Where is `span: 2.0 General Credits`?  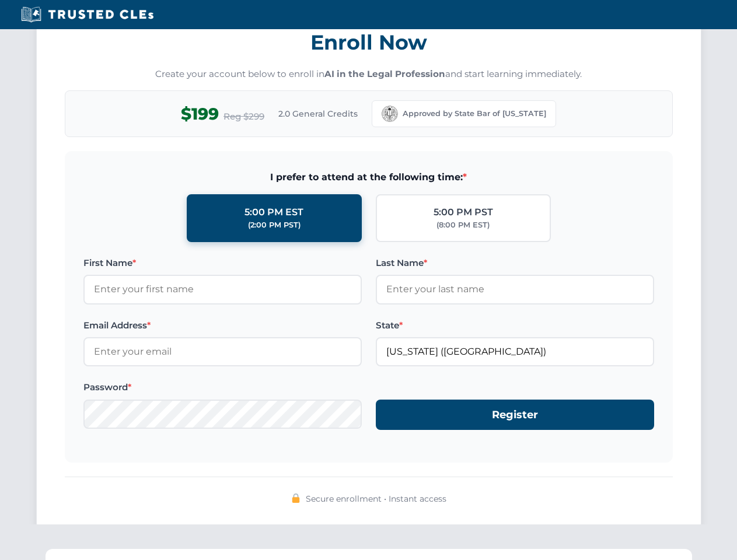
span: 2.0 General Credits is located at coordinates (318, 114).